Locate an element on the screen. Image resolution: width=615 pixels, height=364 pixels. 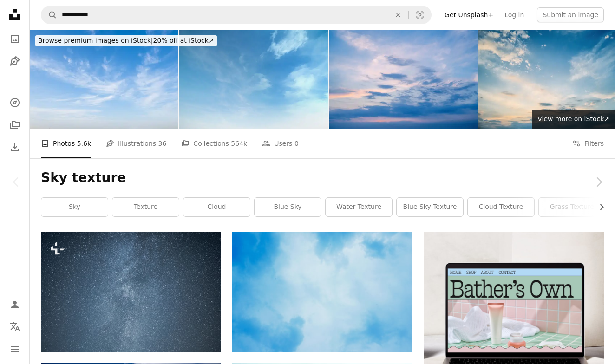
img: Summer blue sky cloud gradient light white background. Beauty clear cloudy in sunshine calm brigh... is located at coordinates (253, 79).